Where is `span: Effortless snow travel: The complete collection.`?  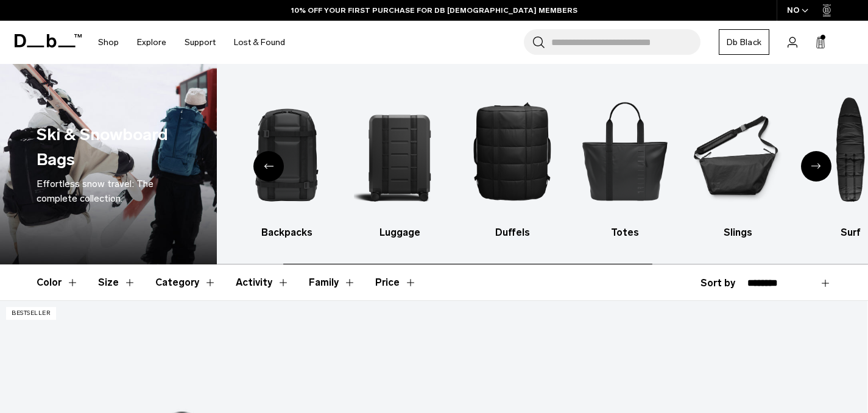 span: Effortless snow travel: The complete collection. is located at coordinates (95, 190).